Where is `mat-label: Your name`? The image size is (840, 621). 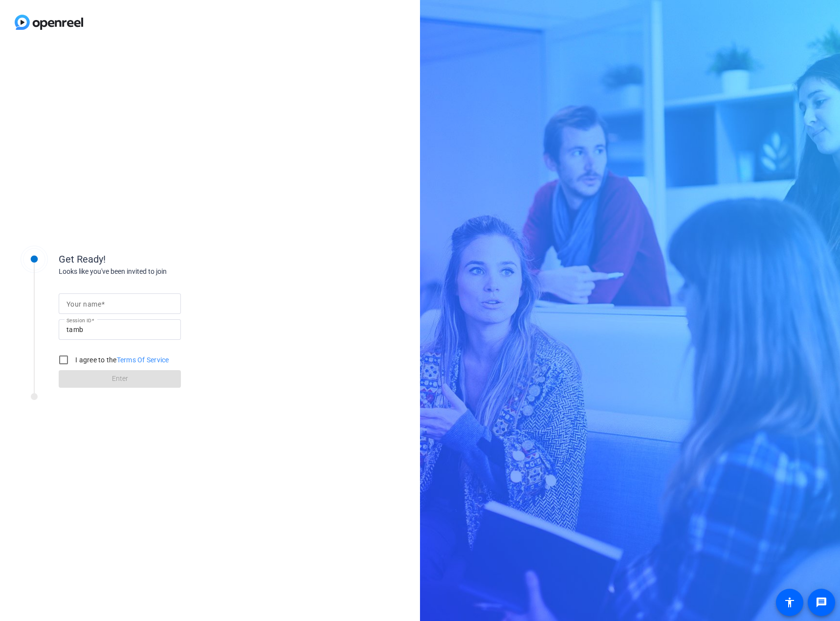
mat-label: Your name is located at coordinates (83, 304).